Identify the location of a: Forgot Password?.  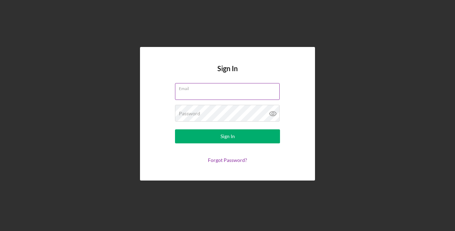
(227, 160).